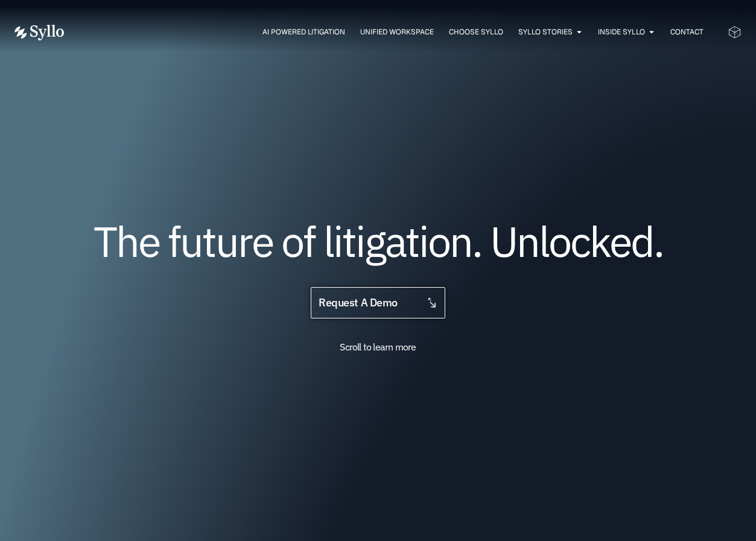 The width and height of the screenshot is (756, 541). I want to click on nav: Menu, so click(396, 32).